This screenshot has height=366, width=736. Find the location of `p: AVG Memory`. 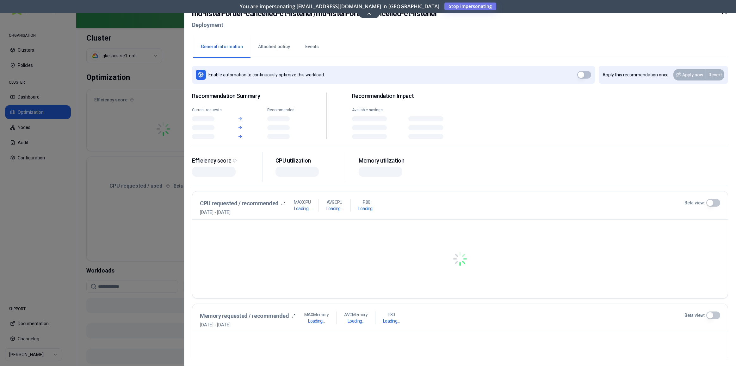

p: AVG Memory is located at coordinates (356, 314).